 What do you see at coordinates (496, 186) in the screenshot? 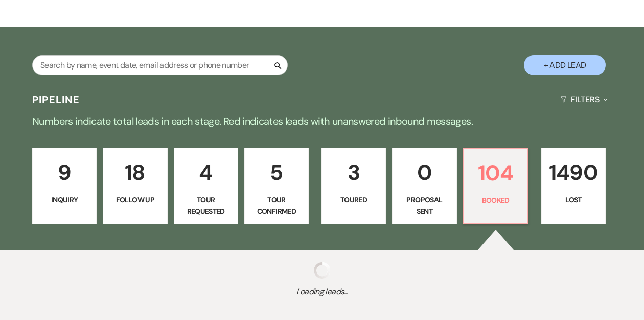
I see `a: 104Booked` at bounding box center [496, 186].